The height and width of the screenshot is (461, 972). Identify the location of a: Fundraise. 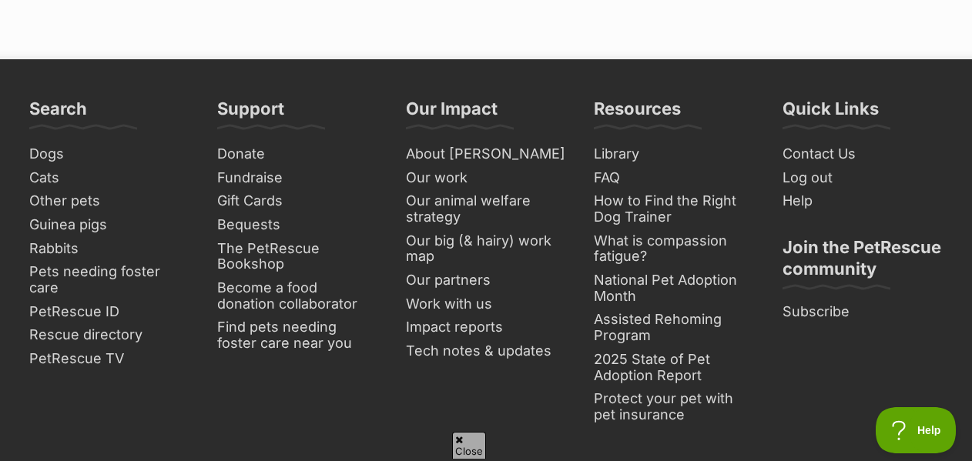
(297, 178).